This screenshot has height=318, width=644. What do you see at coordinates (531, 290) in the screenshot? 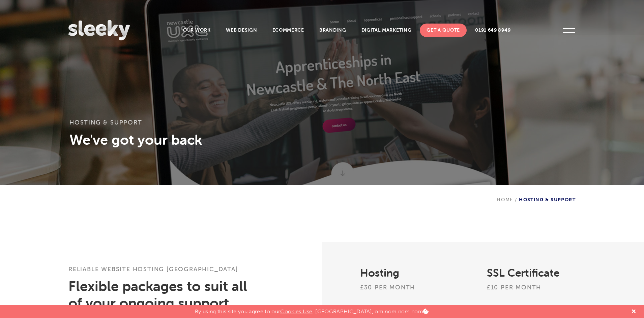
I see `h3: £10 per month` at bounding box center [531, 290].